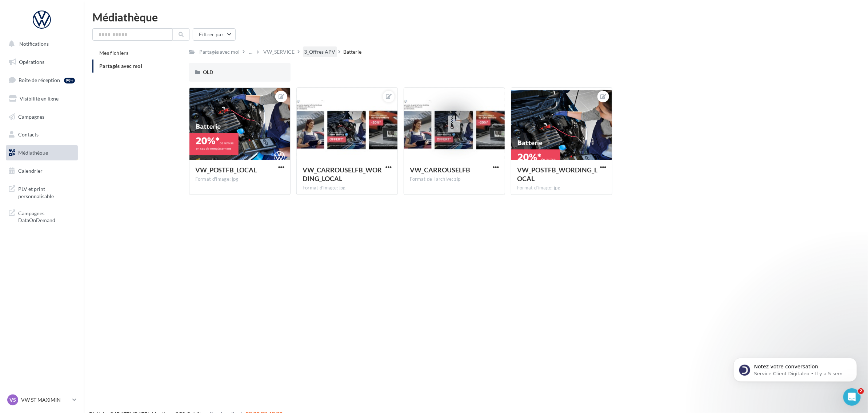 This screenshot has width=868, height=413. I want to click on a: VS VW ST MAXIMIN, so click(42, 401).